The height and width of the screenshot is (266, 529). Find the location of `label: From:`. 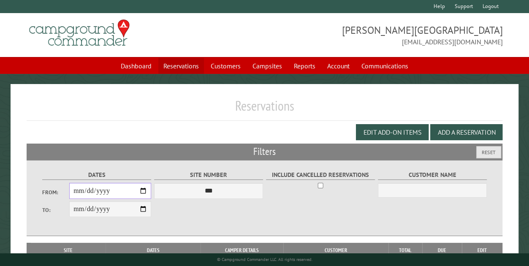

label: From: is located at coordinates (56, 192).